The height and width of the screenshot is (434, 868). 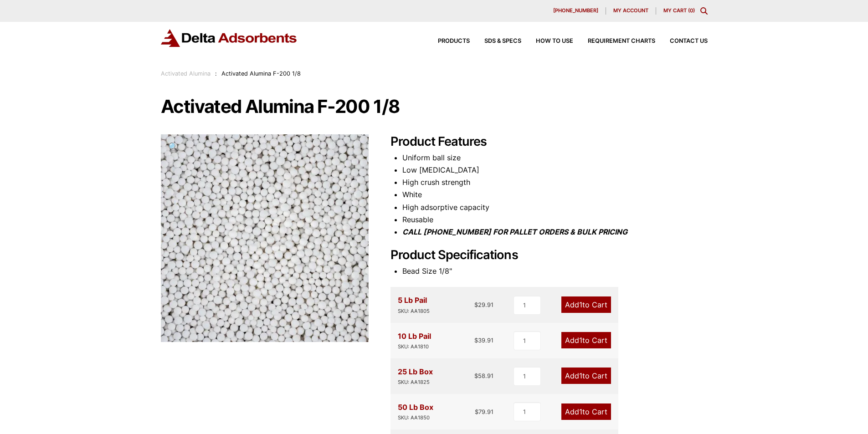 What do you see at coordinates (484, 375) in the screenshot?
I see `bdi: 58.91` at bounding box center [484, 375].